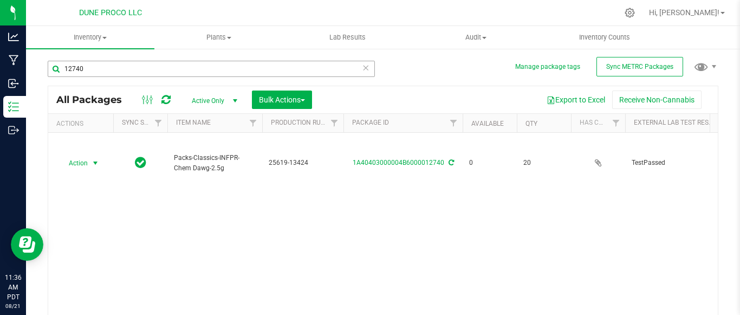  What do you see at coordinates (676, 122) in the screenshot?
I see `a: External Lab Test Result` at bounding box center [676, 122].